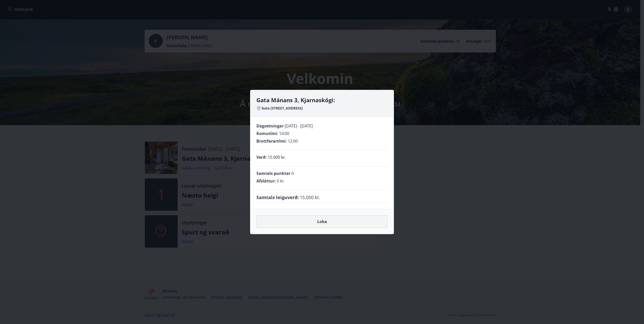 The width and height of the screenshot is (644, 324). Describe the element at coordinates (292, 173) in the screenshot. I see `span: 0` at that location.